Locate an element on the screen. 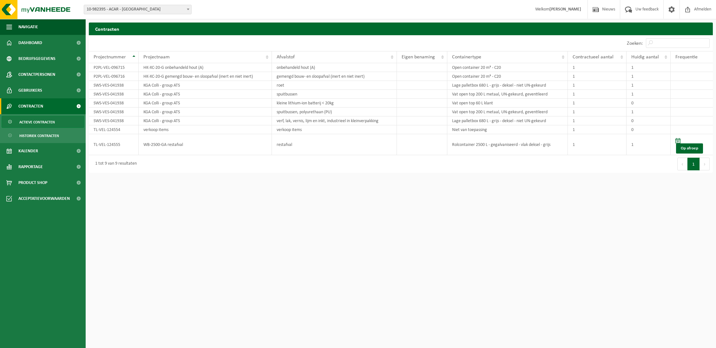  span: Rapportage is located at coordinates (30, 167).